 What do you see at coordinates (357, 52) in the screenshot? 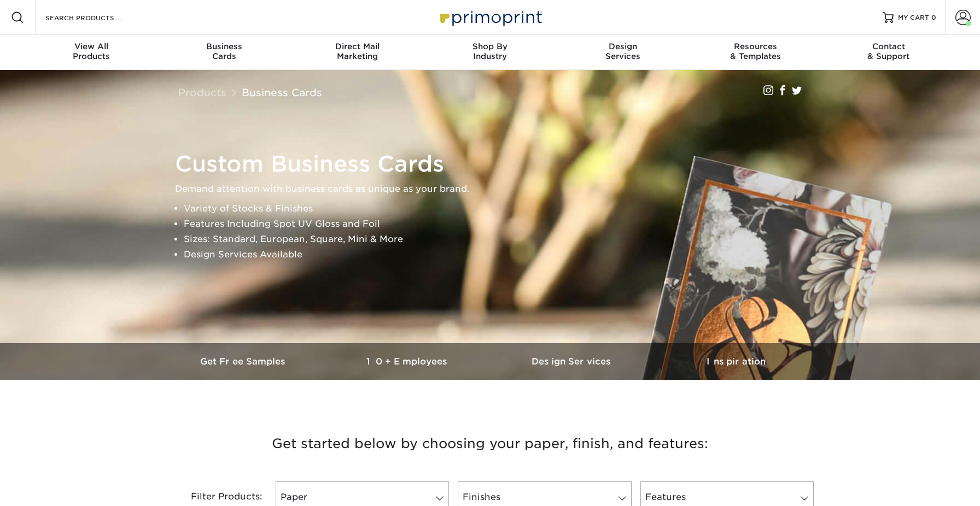
I see `div: Marketing` at bounding box center [357, 52].